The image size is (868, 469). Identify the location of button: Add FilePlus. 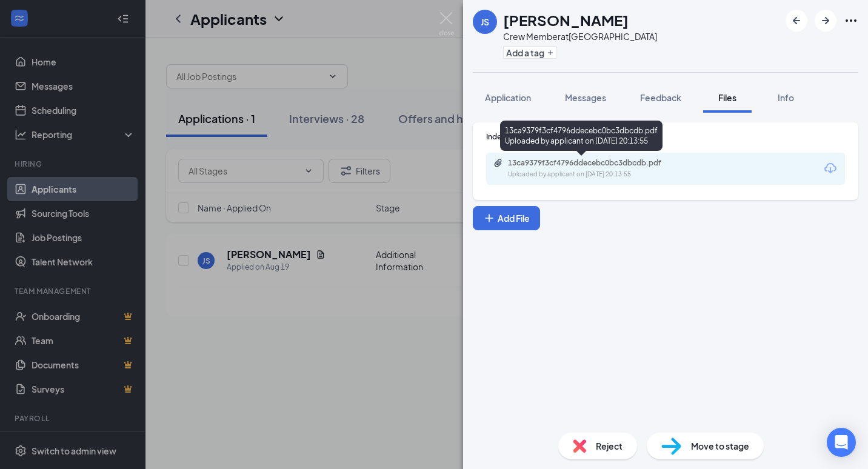
(506, 218).